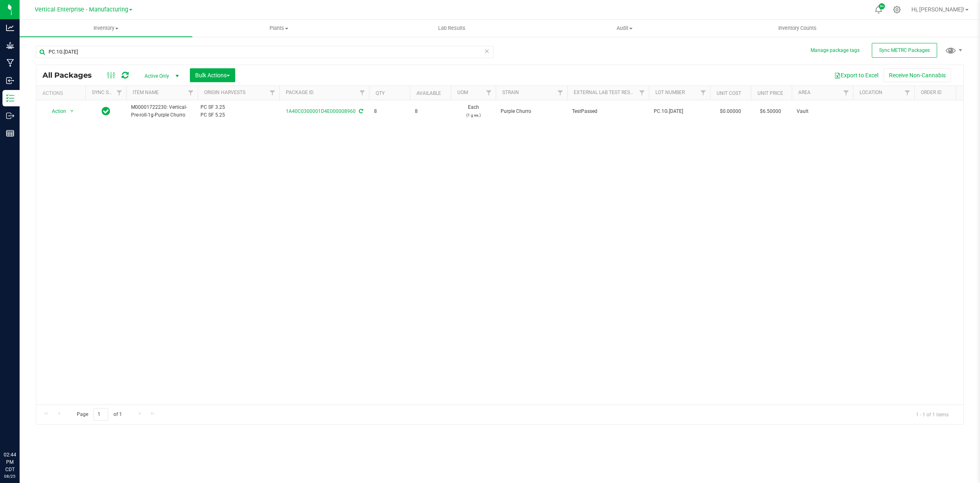  Describe the element at coordinates (105, 28) in the screenshot. I see `a: Inventory` at that location.